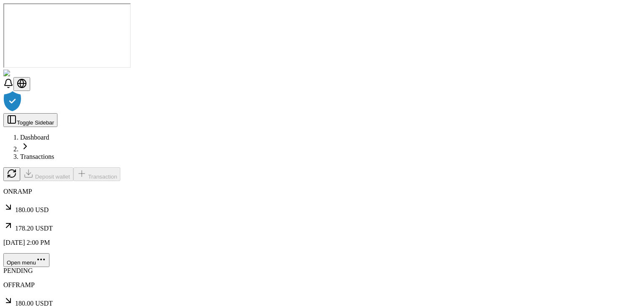 The image size is (644, 306). Describe the element at coordinates (52, 176) in the screenshot. I see `span: Deposit wallet` at that location.